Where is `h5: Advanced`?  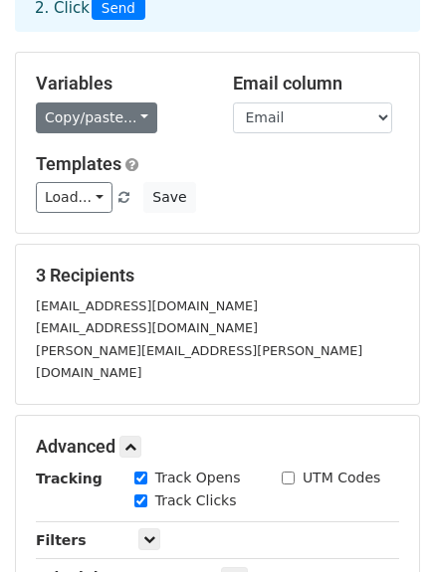 h5: Advanced is located at coordinates (217, 447).